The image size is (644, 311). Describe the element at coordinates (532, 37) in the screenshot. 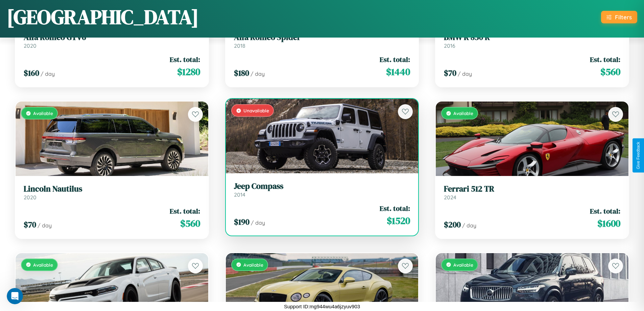

I see `h3: BMW R 850 R` at that location.